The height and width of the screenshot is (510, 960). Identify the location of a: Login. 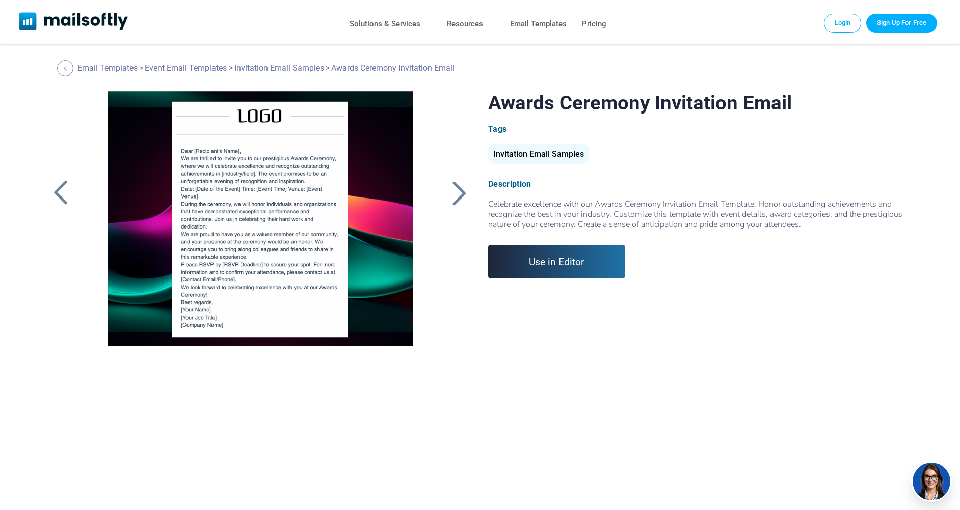
(843, 23).